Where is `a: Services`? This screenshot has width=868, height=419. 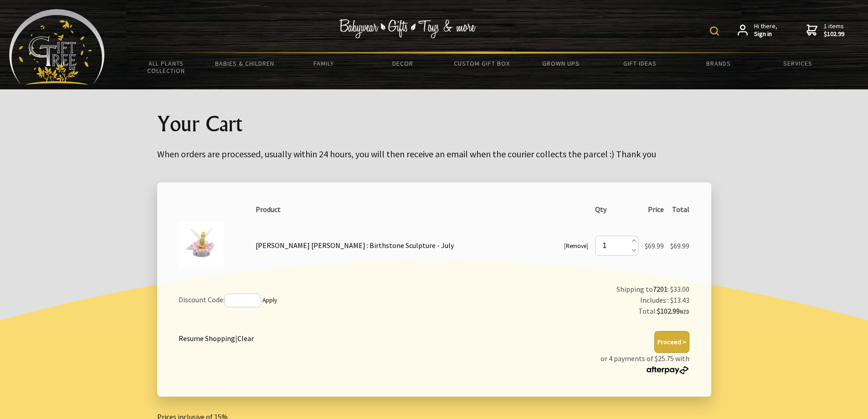 a: Services is located at coordinates (797, 63).